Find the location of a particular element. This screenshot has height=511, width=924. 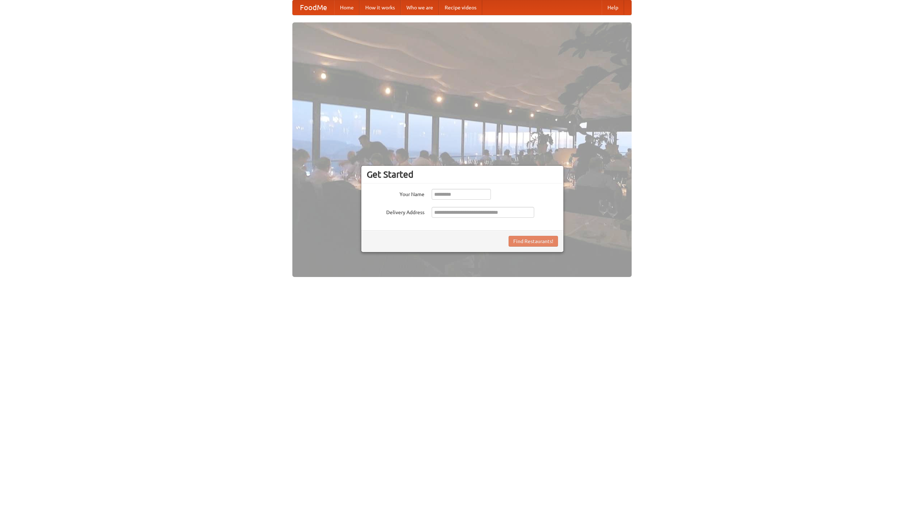

a: Recipe videos is located at coordinates (460, 8).